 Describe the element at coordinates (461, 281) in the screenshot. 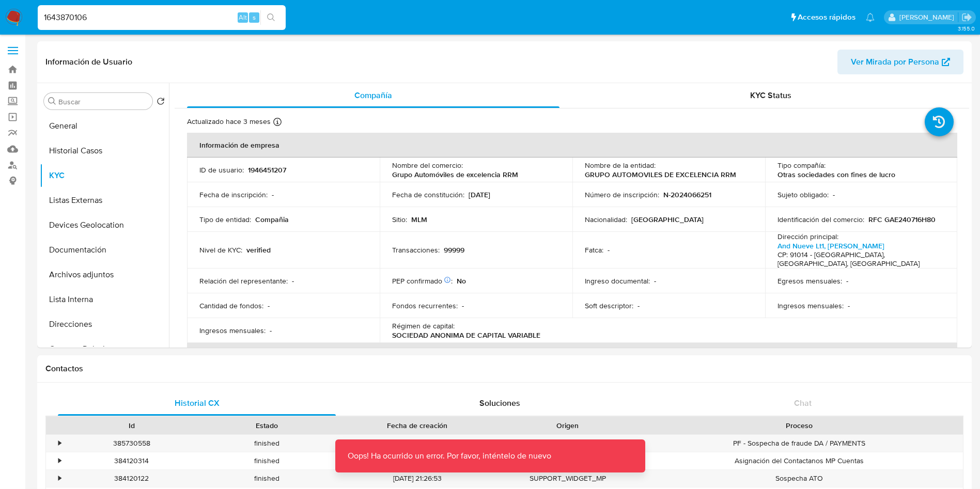

I see `p: No` at that location.